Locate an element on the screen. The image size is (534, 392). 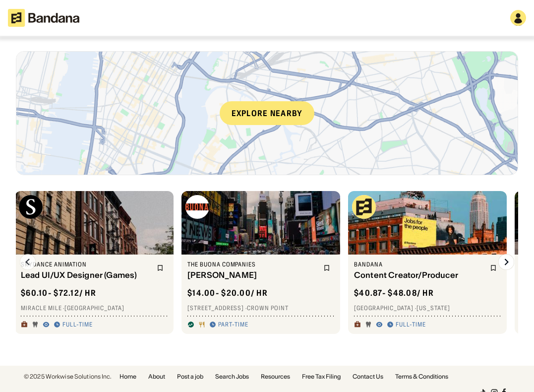
a: Home is located at coordinates (128, 376).